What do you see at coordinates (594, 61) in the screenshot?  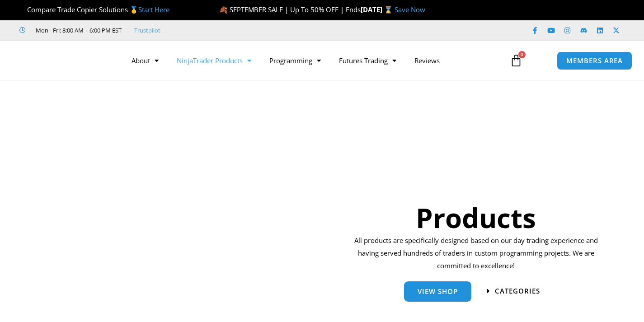 I see `a: MEMBERS AREA` at bounding box center [594, 61].